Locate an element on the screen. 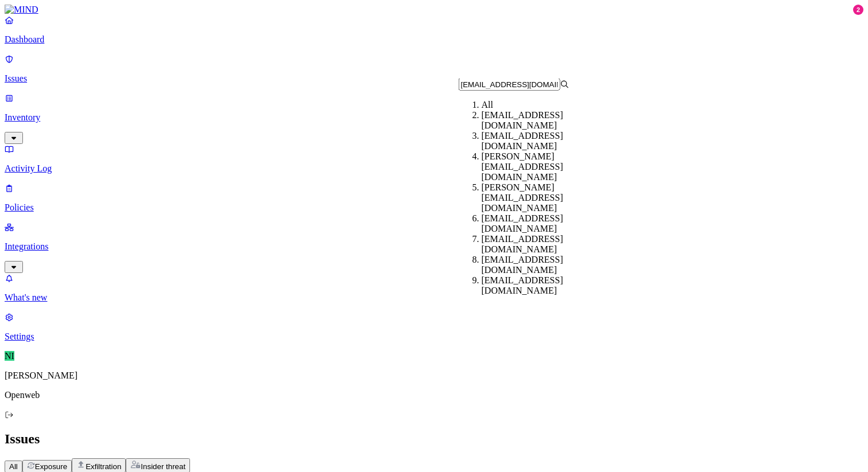 This screenshot has width=868, height=472. a: MIND is located at coordinates (434, 10).